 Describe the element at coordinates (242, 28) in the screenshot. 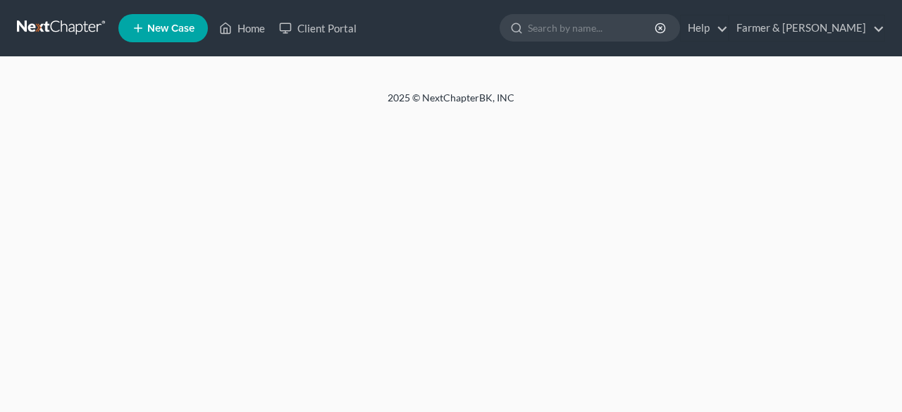

I see `a: Home` at that location.